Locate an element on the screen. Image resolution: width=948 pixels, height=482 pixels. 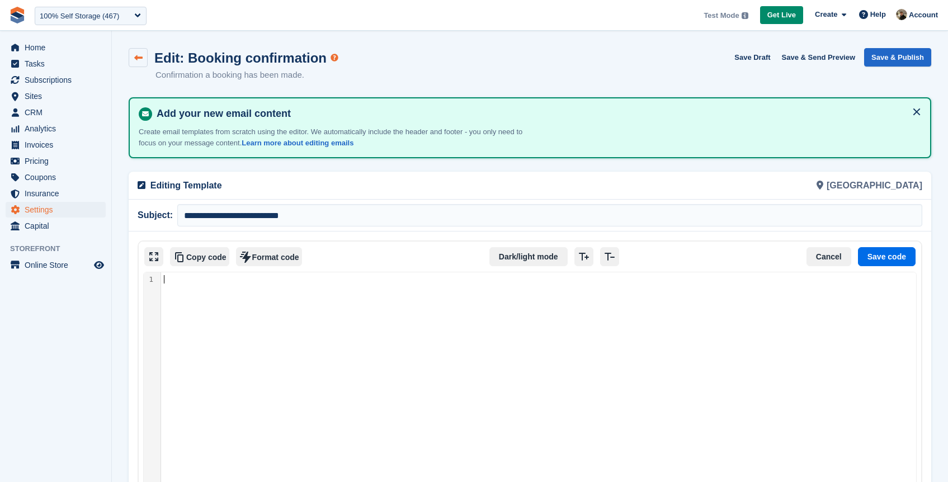
button: Save code is located at coordinates (887, 257).